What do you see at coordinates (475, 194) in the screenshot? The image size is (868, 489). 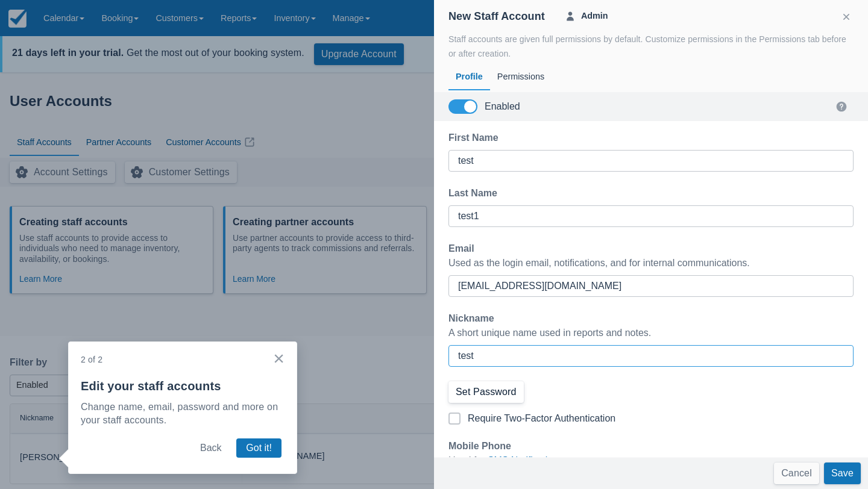 I see `label: Last Name` at bounding box center [475, 194].